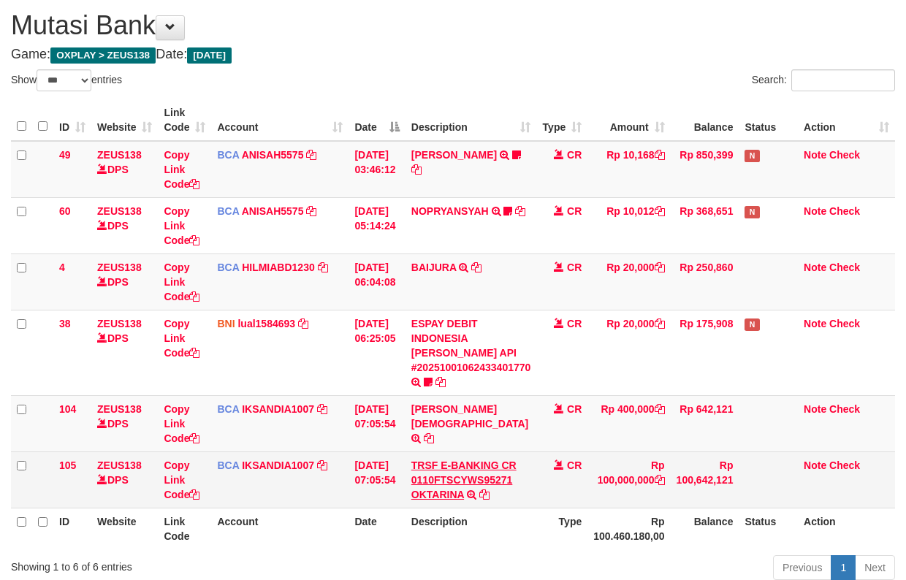 The image size is (906, 580). Describe the element at coordinates (874, 568) in the screenshot. I see `a: Next` at that location.